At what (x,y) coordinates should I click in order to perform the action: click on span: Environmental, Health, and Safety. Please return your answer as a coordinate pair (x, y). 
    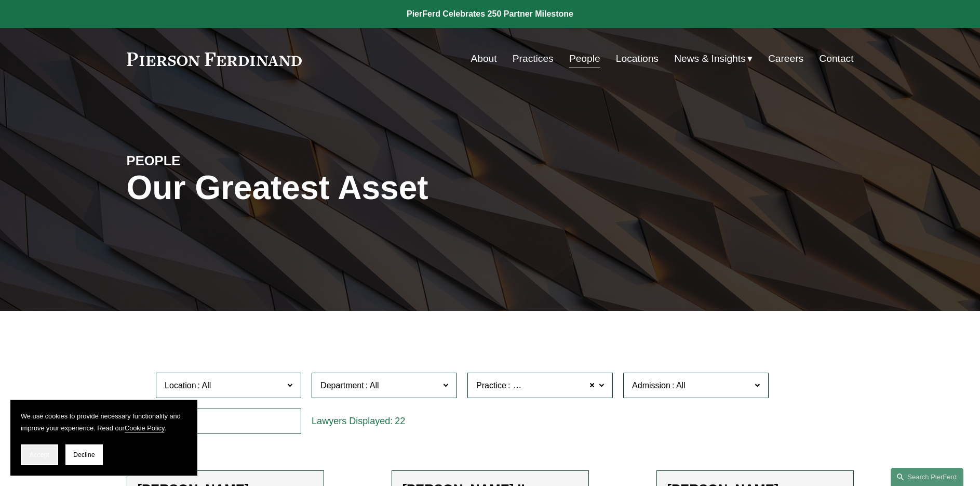
    Looking at the image, I should click on (574, 385).